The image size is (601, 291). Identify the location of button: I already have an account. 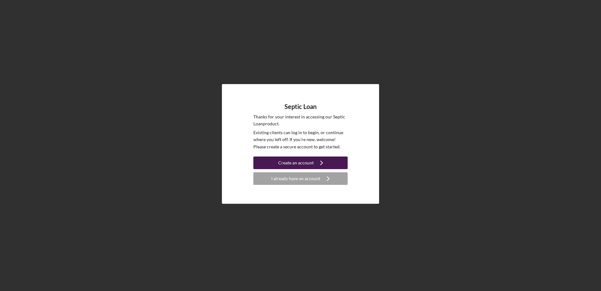
(301, 178).